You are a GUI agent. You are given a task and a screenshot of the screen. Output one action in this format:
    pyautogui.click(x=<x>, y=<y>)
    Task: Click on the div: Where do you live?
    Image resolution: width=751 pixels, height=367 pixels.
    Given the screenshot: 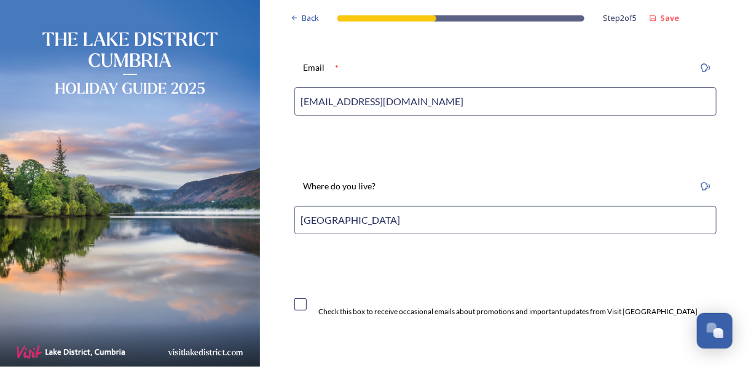 What is the action you would take?
    pyautogui.click(x=340, y=186)
    